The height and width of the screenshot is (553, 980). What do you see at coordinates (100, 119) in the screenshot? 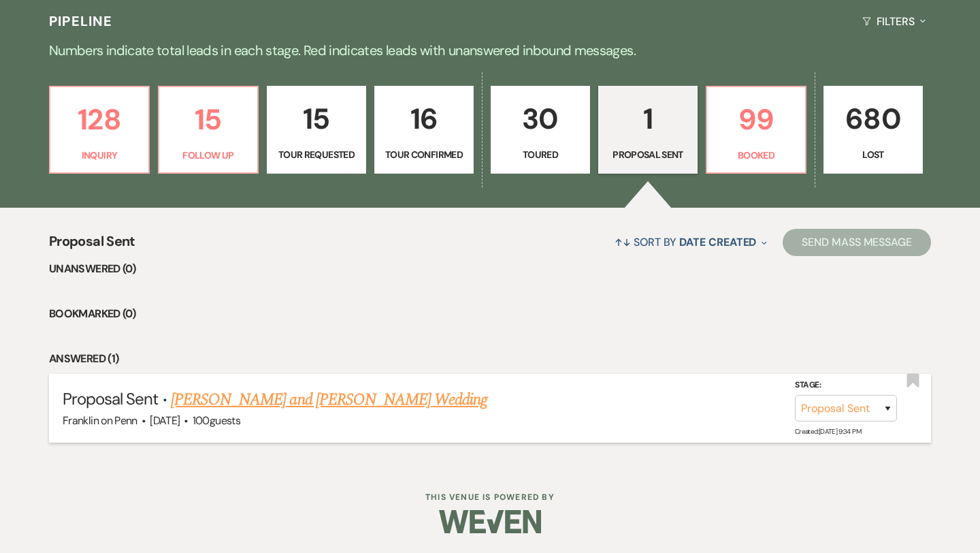
I see `p: 128` at bounding box center [100, 119].